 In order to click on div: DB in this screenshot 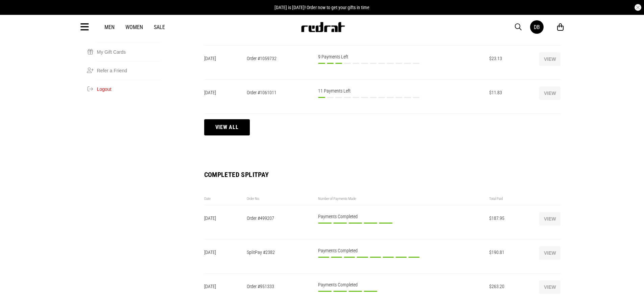, I will do `click(536, 27)`.